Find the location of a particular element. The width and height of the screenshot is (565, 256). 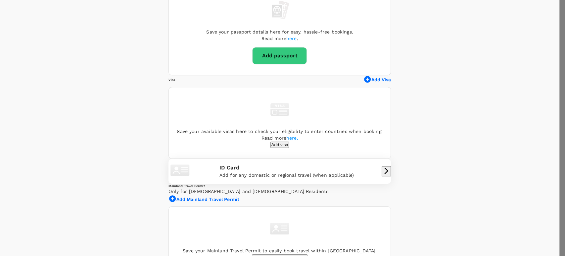

p: Add Visa is located at coordinates (381, 79).